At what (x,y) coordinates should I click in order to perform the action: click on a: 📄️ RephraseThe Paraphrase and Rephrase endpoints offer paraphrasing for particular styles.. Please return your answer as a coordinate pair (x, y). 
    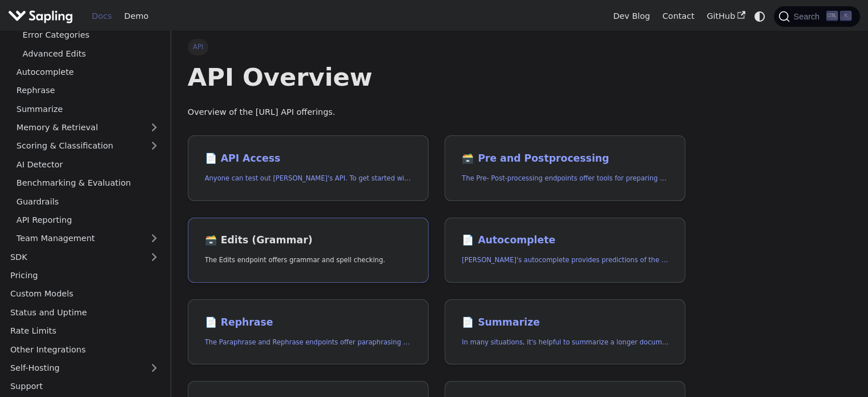
    Looking at the image, I should click on (308, 332).